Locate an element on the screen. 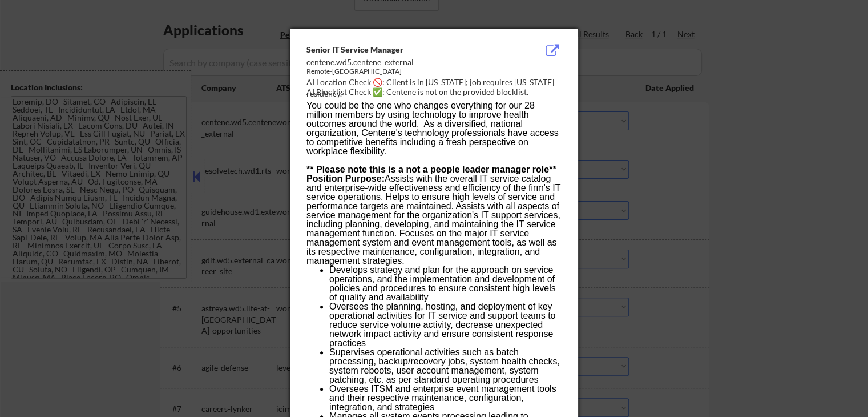  p: Assists with the overall IT service catalog and enterprise-wide effectiveness and efficiency of t... is located at coordinates (434, 220).